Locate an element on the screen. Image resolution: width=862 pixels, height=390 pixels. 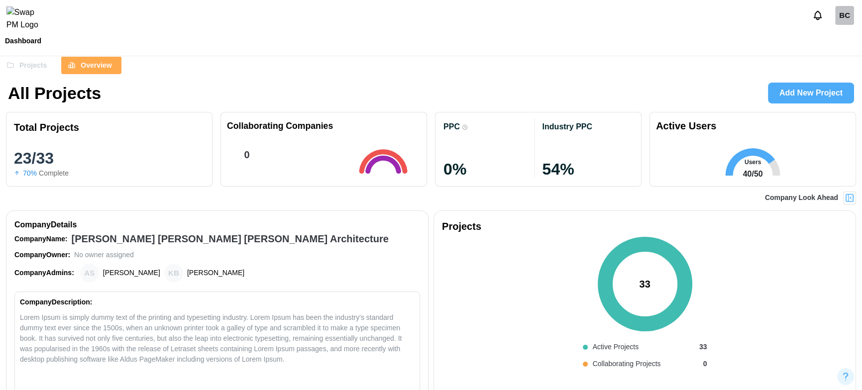
div: No owner assigned is located at coordinates (104, 255).